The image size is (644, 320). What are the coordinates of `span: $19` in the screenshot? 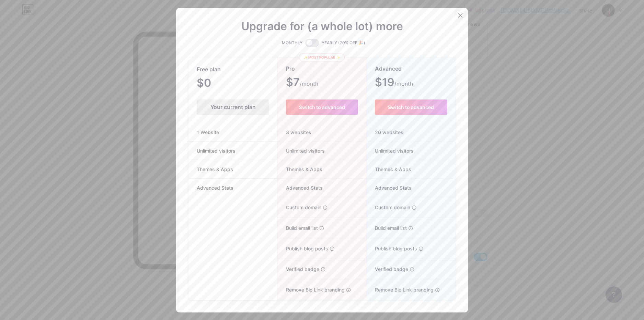 It's located at (394, 83).